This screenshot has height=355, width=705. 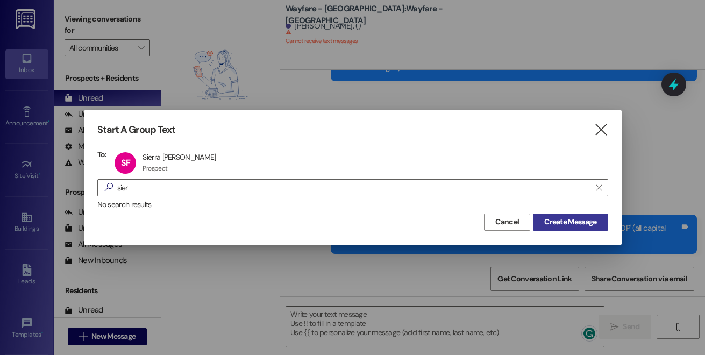 I want to click on button: Create Message, so click(x=570, y=222).